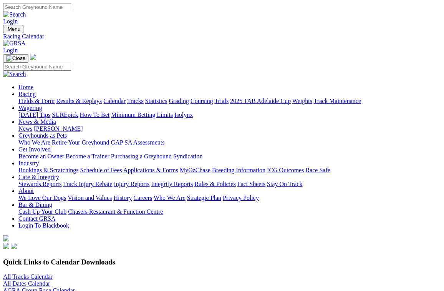  Describe the element at coordinates (44, 225) in the screenshot. I see `a: Login To Blackbook` at that location.